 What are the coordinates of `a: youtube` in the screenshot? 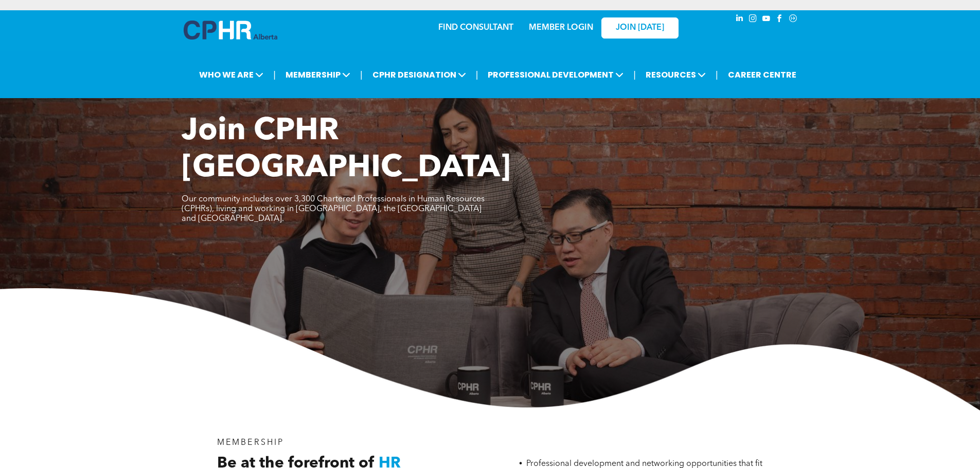 It's located at (766, 20).